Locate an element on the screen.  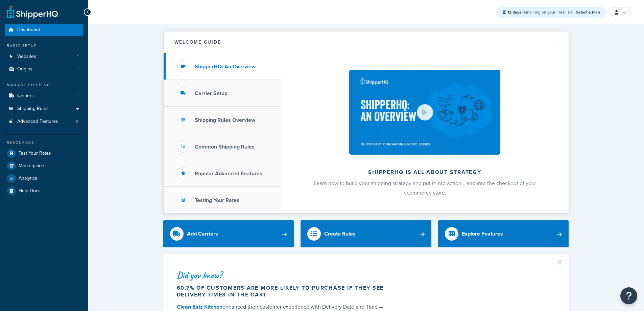
a: Clean Eatz Kitchen is located at coordinates (200, 307).